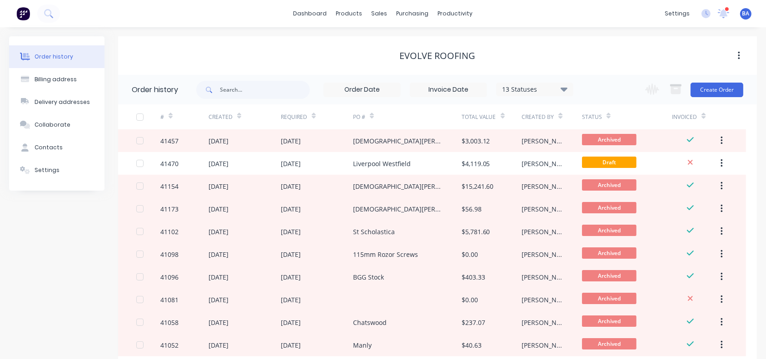  I want to click on button: Order history, so click(57, 57).